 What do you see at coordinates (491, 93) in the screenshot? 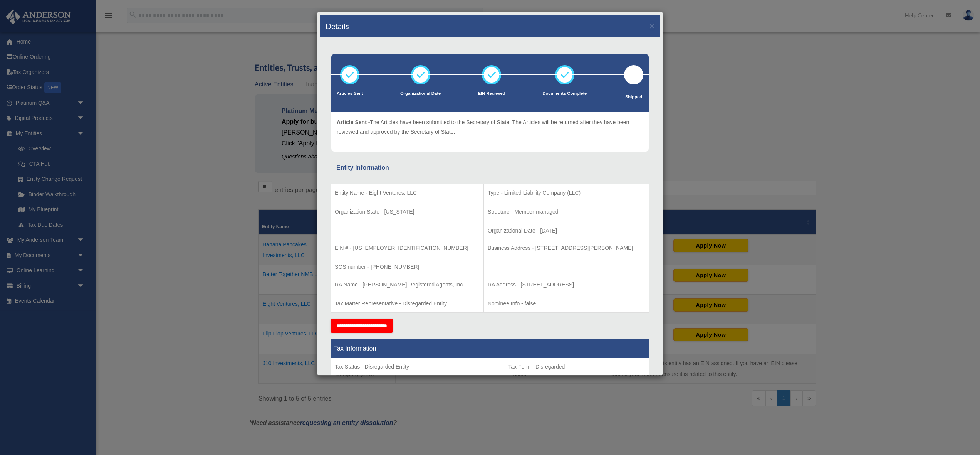
I see `p: EIN Recieved` at bounding box center [491, 93].